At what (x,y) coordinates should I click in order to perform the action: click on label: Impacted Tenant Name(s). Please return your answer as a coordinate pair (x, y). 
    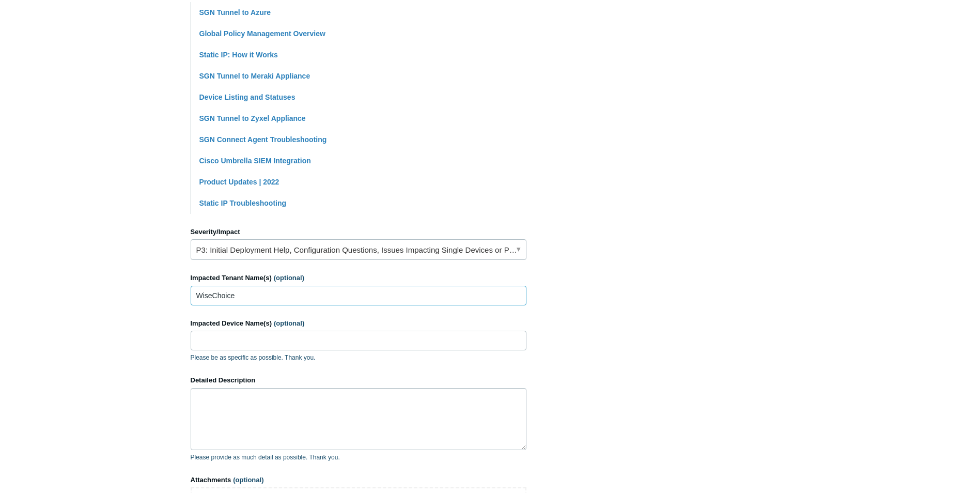
    Looking at the image, I should click on (359, 278).